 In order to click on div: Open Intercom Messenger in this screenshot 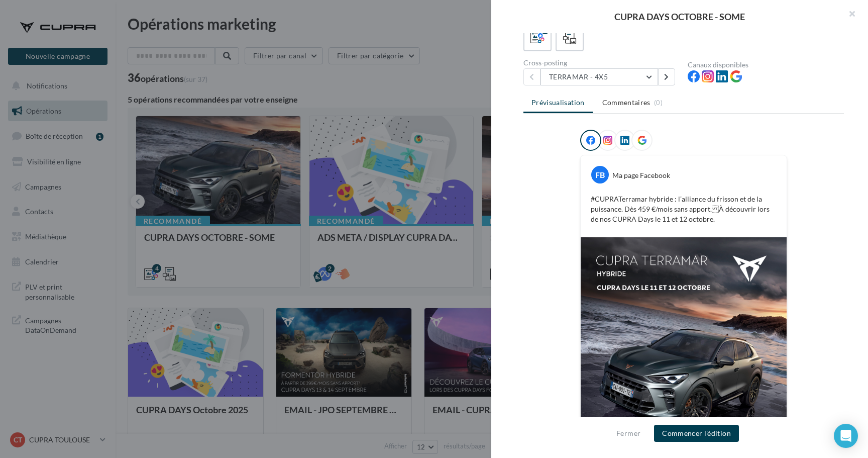, I will do `click(845, 435)`.